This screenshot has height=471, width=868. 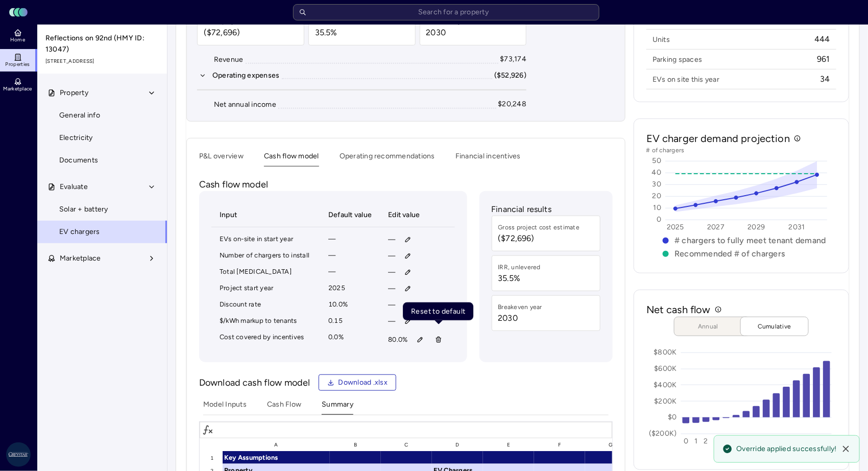 I want to click on button: Cash Flow, so click(x=284, y=407).